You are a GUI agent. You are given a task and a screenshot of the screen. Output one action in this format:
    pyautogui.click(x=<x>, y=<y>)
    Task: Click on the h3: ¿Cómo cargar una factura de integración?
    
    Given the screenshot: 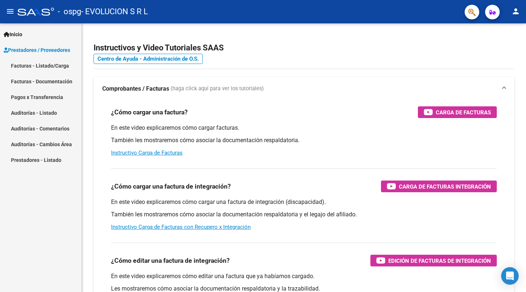 What is the action you would take?
    pyautogui.click(x=171, y=186)
    